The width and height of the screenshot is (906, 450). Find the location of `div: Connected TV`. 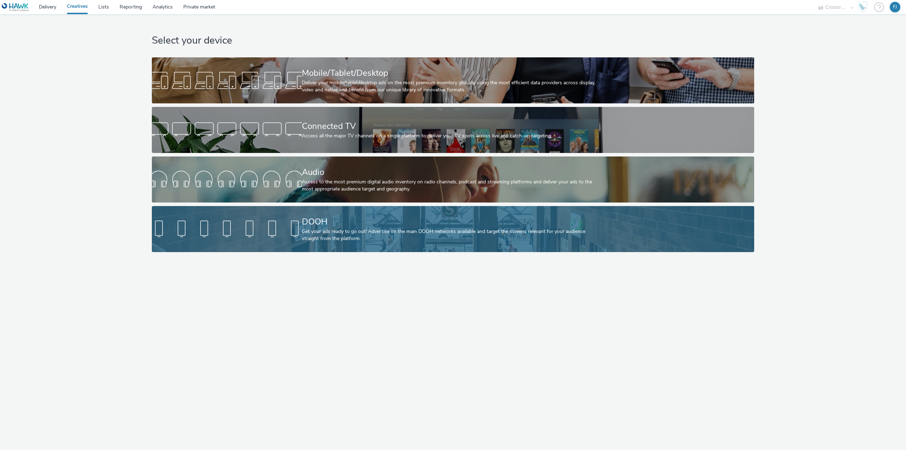

div: Connected TV is located at coordinates (452, 126).